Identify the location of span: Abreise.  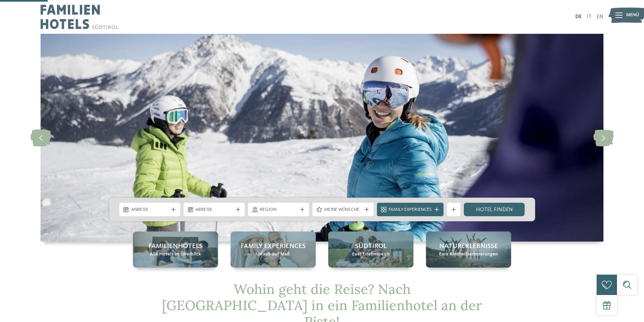
(214, 210).